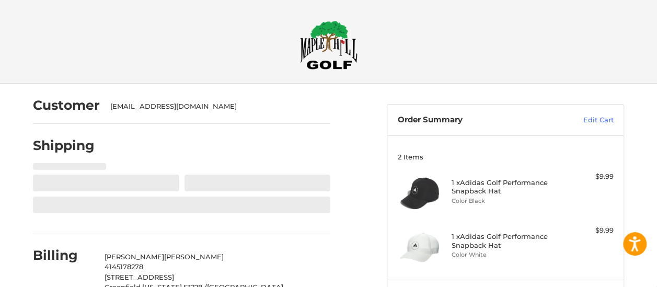  Describe the element at coordinates (64, 145) in the screenshot. I see `h2: Shipping` at that location.